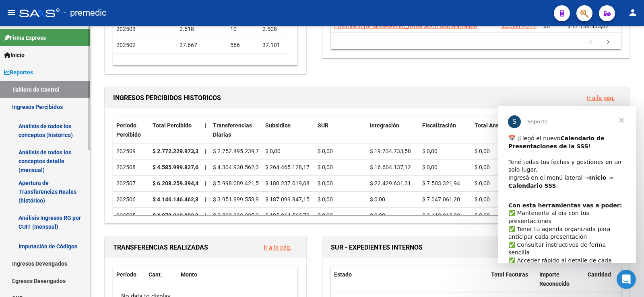  I want to click on div: 202508, so click(131, 168).